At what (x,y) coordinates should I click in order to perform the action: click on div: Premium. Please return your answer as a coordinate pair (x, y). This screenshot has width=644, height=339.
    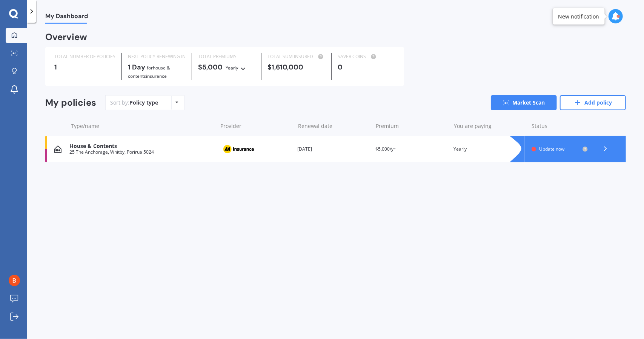
    Looking at the image, I should click on (412, 126).